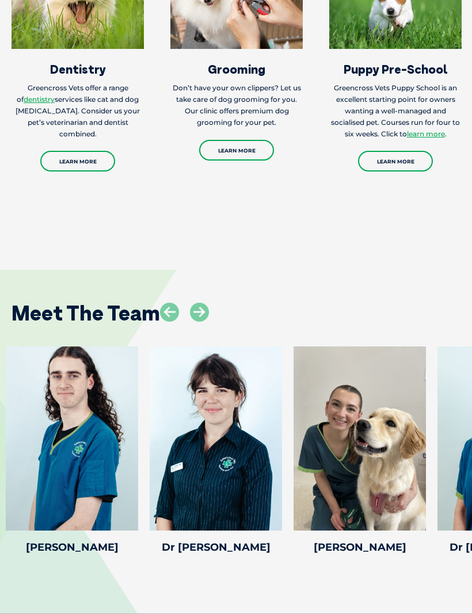 This screenshot has width=472, height=614. Describe the element at coordinates (396, 69) in the screenshot. I see `h3: Puppy Pre-School` at that location.